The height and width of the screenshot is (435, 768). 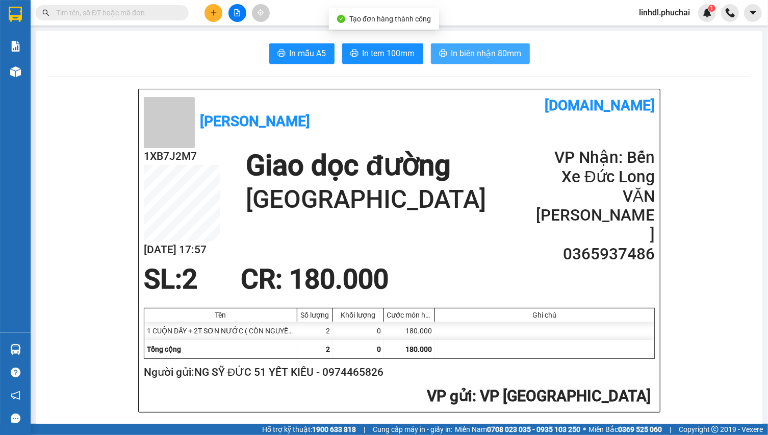 What do you see at coordinates (220, 315) in the screenshot?
I see `div: Tên` at bounding box center [220, 315].